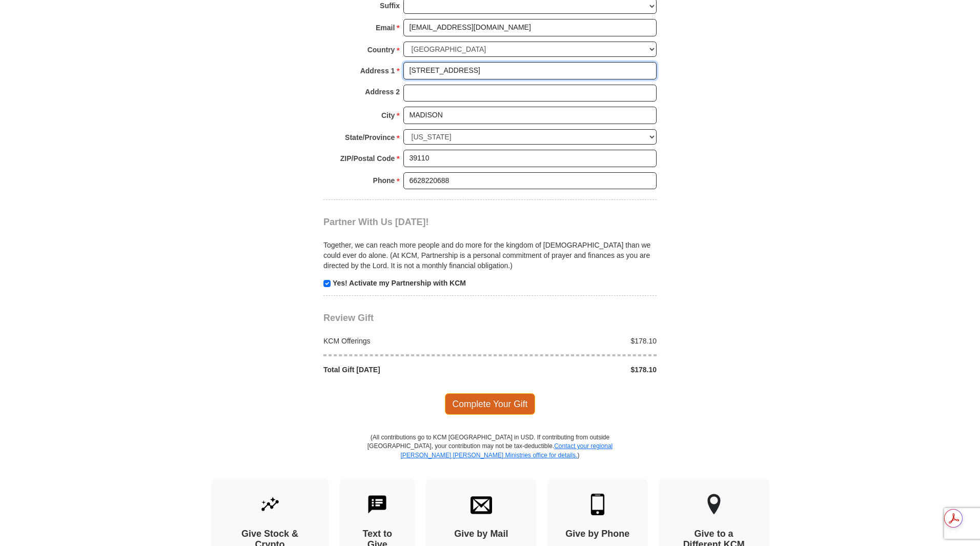 The height and width of the screenshot is (546, 980). Describe the element at coordinates (382, 92) in the screenshot. I see `strong: Address 2` at that location.